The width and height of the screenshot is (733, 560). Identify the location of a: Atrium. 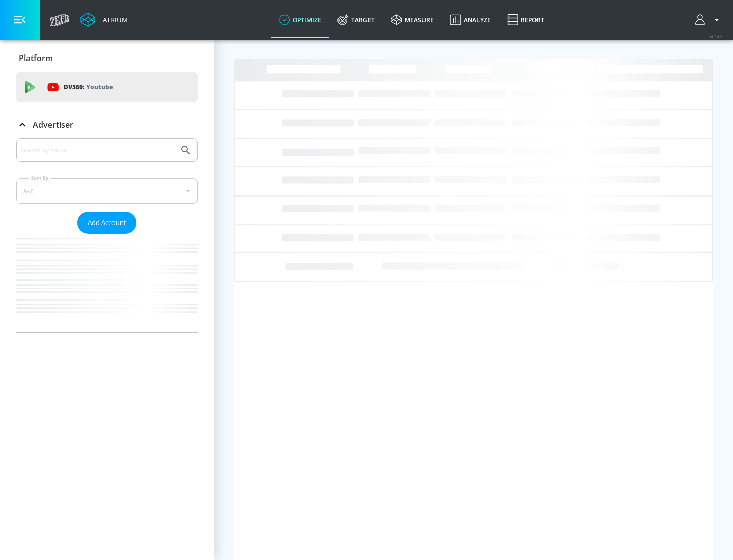
(104, 20).